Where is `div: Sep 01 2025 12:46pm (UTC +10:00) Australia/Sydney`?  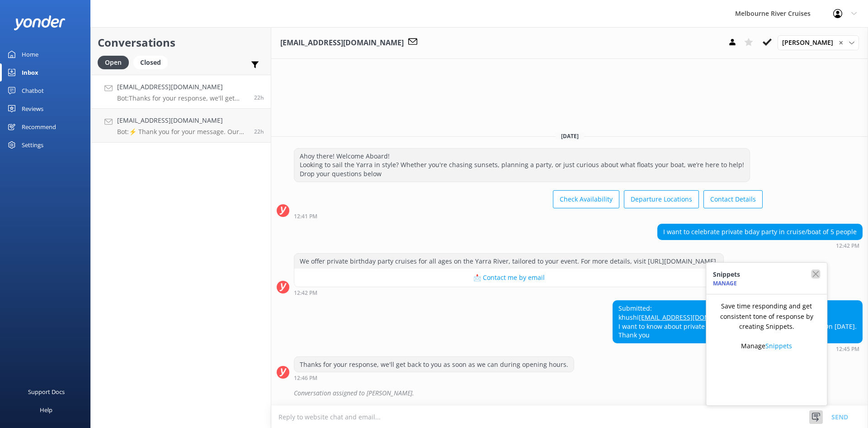 div: Sep 01 2025 12:46pm (UTC +10:00) Australia/Sydney is located at coordinates (434, 377).